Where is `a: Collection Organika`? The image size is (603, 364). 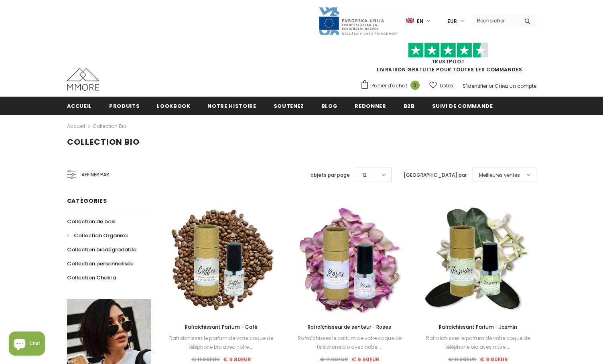
a: Collection Organika is located at coordinates (97, 236).